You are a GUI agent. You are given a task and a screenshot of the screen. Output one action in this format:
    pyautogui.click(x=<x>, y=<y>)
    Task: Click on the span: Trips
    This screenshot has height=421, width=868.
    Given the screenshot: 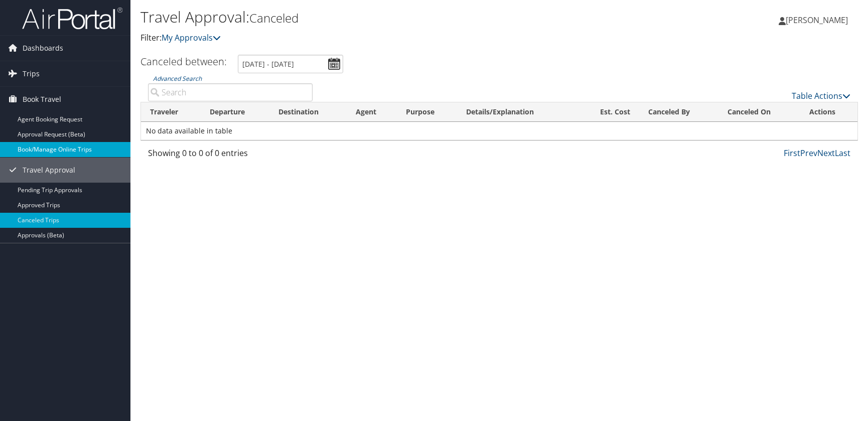 What is the action you would take?
    pyautogui.click(x=31, y=74)
    